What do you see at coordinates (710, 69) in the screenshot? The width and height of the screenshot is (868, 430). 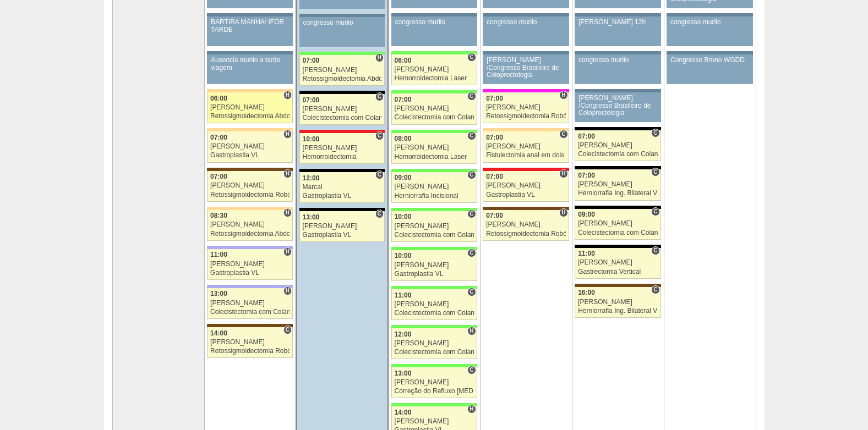 I see `a: Congresso Bruno WGDD` at bounding box center [710, 69].